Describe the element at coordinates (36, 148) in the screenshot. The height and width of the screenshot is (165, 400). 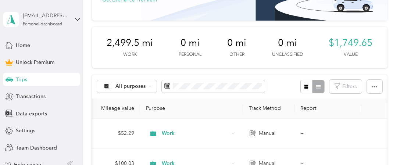
I see `span: Team Dashboard` at that location.